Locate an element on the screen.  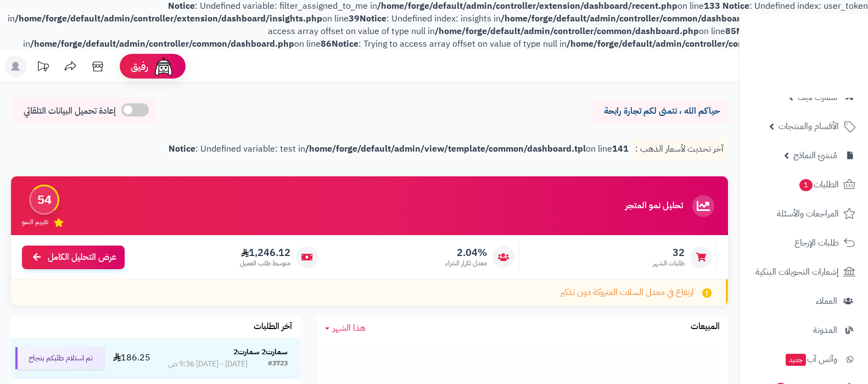
span: الطلبات is located at coordinates (819, 185).